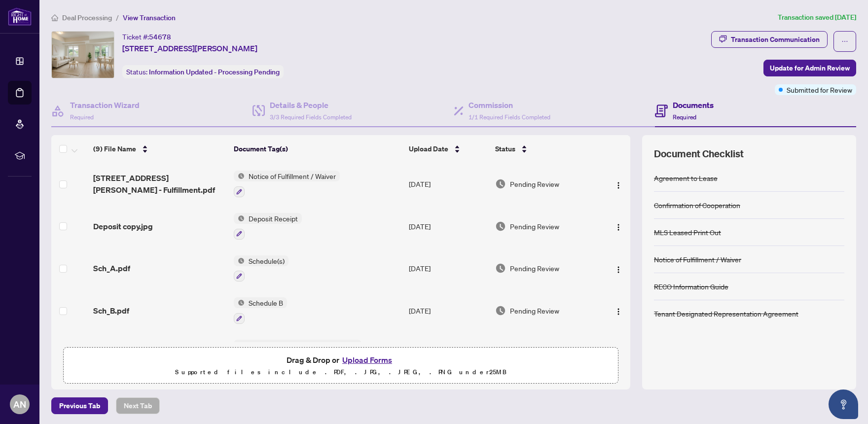  Describe the element at coordinates (505, 149) in the screenshot. I see `span: Status` at that location.